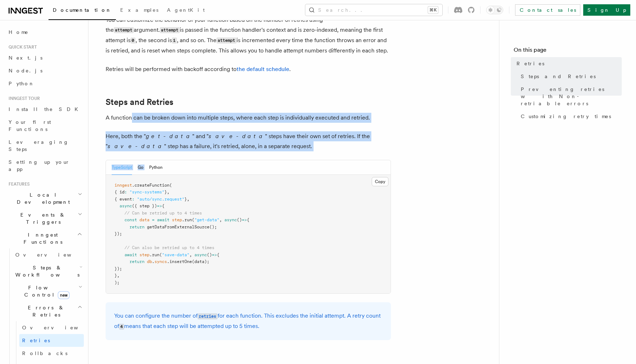 The image size is (636, 364). I want to click on span: Home, so click(19, 32).